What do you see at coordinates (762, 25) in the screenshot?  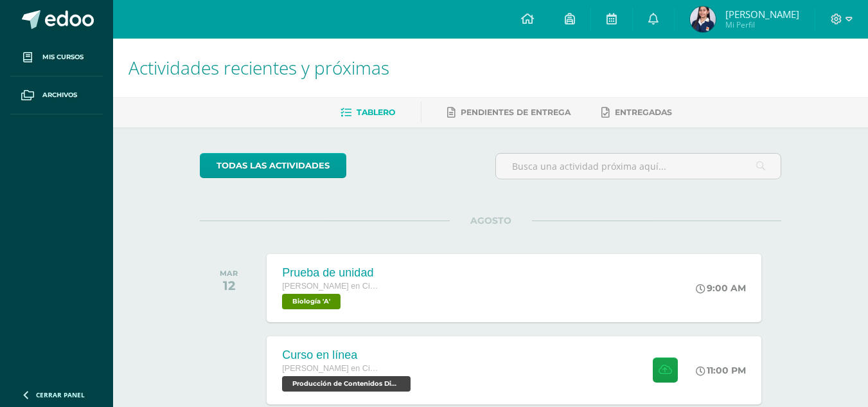 I see `span: Mi Perfil` at bounding box center [762, 25].